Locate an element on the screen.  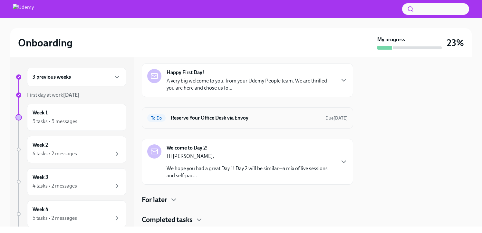
h6: Reserve Your Office Desk via Envoy is located at coordinates (245, 118).